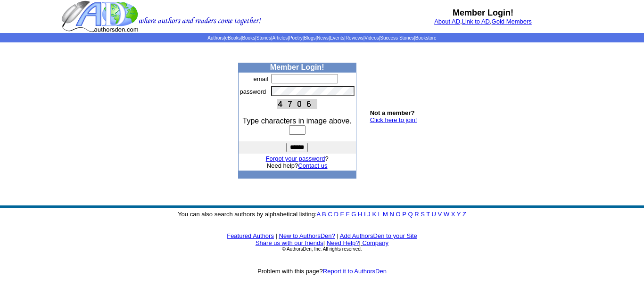  What do you see at coordinates (354, 38) in the screenshot?
I see `a: Reviews` at bounding box center [354, 38].